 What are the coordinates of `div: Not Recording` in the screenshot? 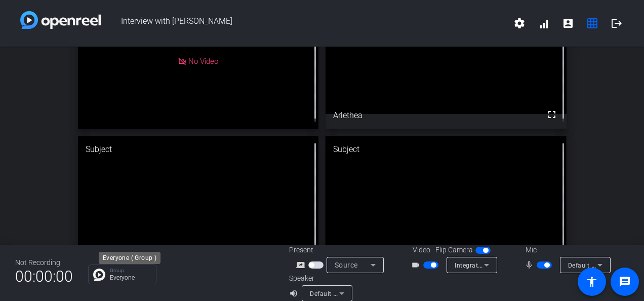 It's located at (44, 262).